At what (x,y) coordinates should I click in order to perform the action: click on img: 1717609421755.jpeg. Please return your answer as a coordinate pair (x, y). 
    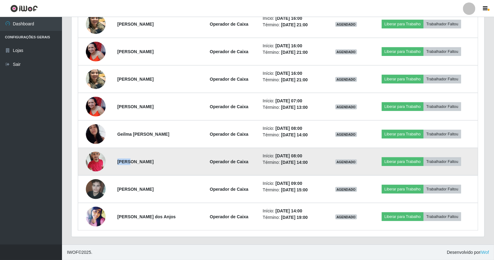
    Looking at the image, I should click on (96, 189).